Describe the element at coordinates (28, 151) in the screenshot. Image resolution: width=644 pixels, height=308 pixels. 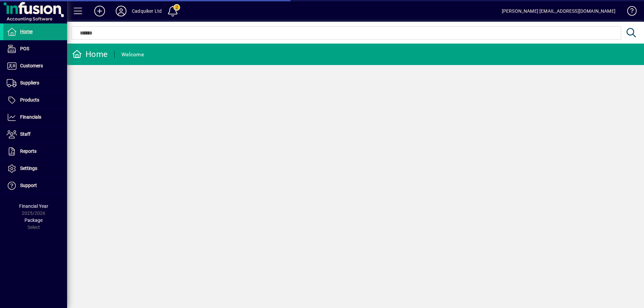
I see `span: Reports` at that location.